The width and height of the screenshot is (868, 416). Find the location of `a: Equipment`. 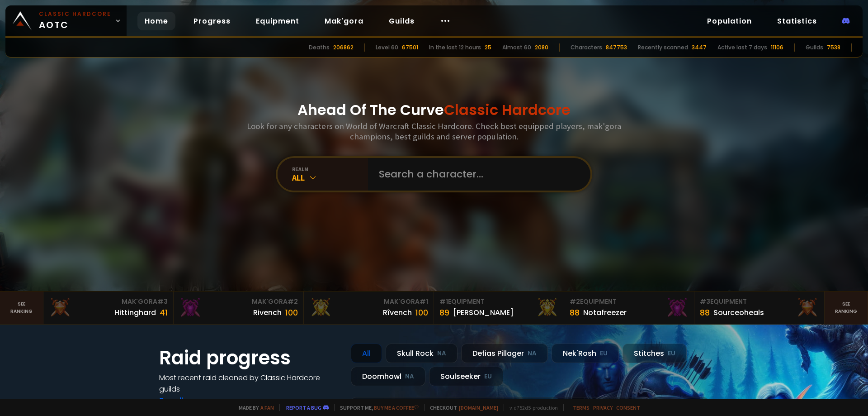

a: Equipment is located at coordinates (278, 21).